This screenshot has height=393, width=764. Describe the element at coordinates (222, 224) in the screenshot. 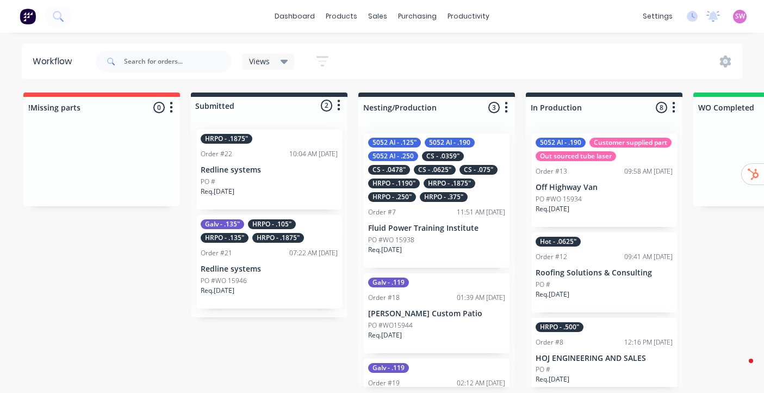

I see `div: Galv - .135"` at that location.